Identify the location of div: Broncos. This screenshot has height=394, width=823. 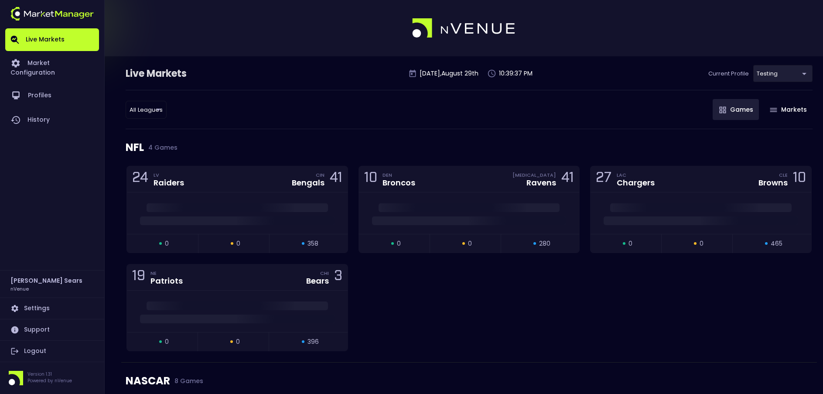
(399, 183).